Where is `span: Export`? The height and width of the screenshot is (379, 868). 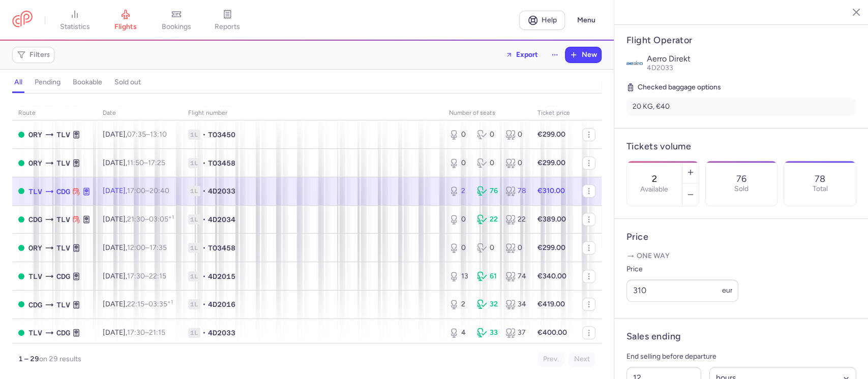
span: Export is located at coordinates (527, 55).